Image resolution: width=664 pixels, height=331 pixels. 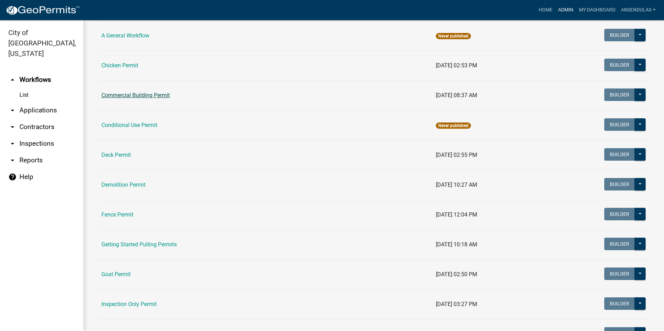 What do you see at coordinates (123, 185) in the screenshot?
I see `a: Demolition Permit` at bounding box center [123, 185].